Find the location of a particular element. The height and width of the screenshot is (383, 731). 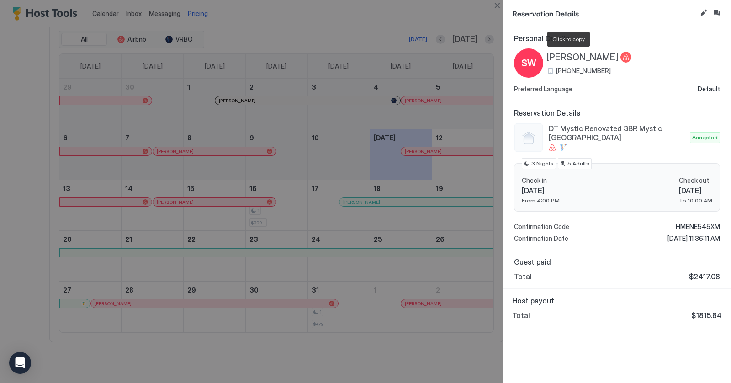

span: Default is located at coordinates (708, 89).